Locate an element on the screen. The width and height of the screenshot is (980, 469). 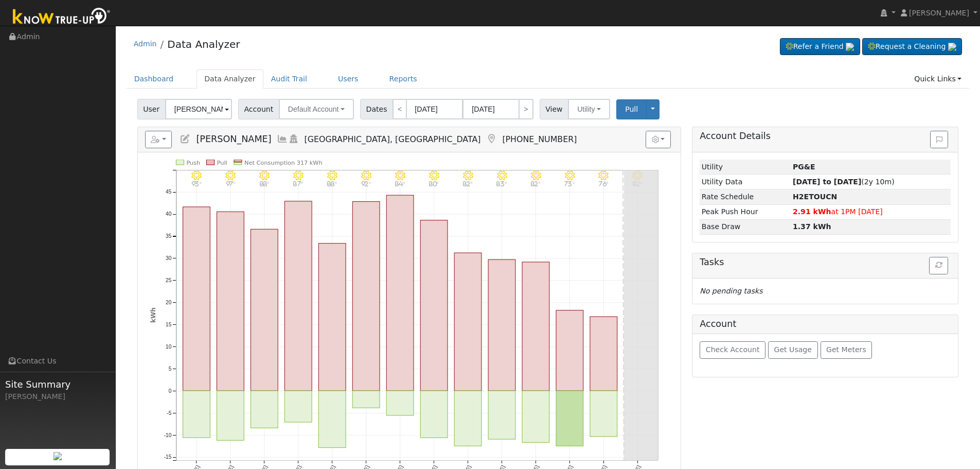
span: View is located at coordinates (554, 109).